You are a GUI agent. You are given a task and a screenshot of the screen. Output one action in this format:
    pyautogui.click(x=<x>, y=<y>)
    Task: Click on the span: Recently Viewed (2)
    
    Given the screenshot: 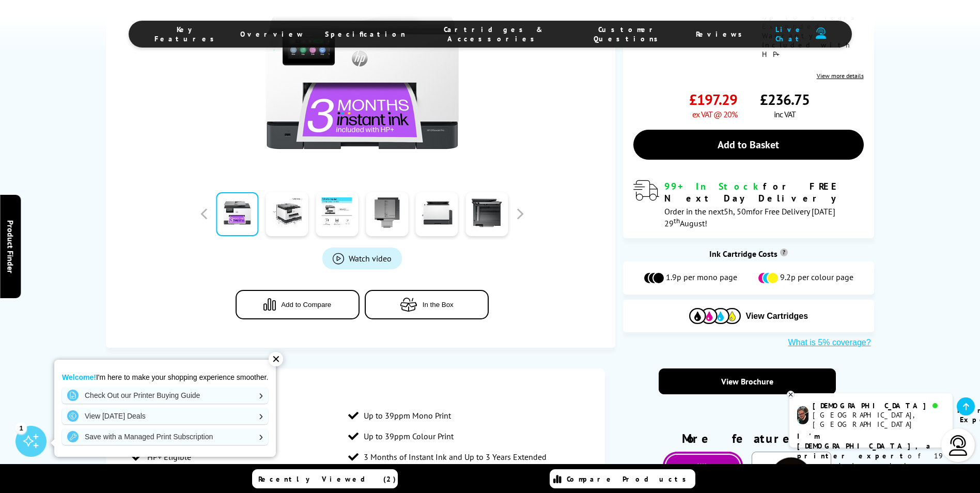 What is the action you would take?
    pyautogui.click(x=327, y=479)
    